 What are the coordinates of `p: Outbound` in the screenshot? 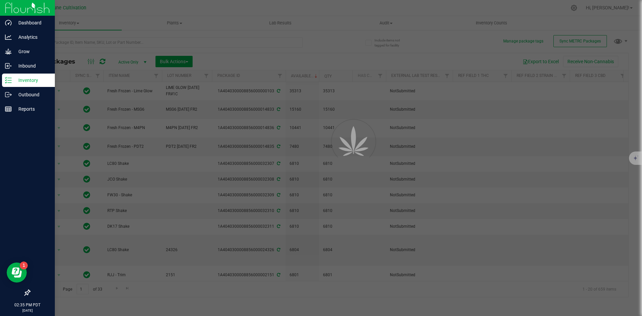 It's located at (32, 95).